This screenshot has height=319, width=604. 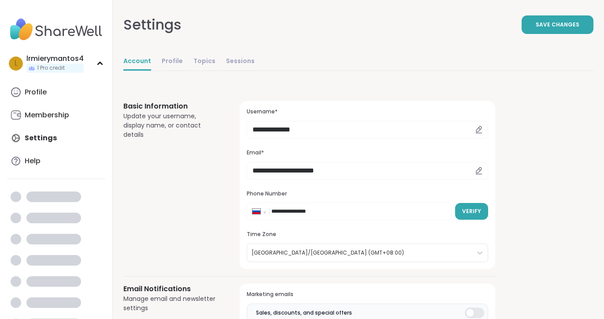 I want to click on a: Help, so click(x=56, y=161).